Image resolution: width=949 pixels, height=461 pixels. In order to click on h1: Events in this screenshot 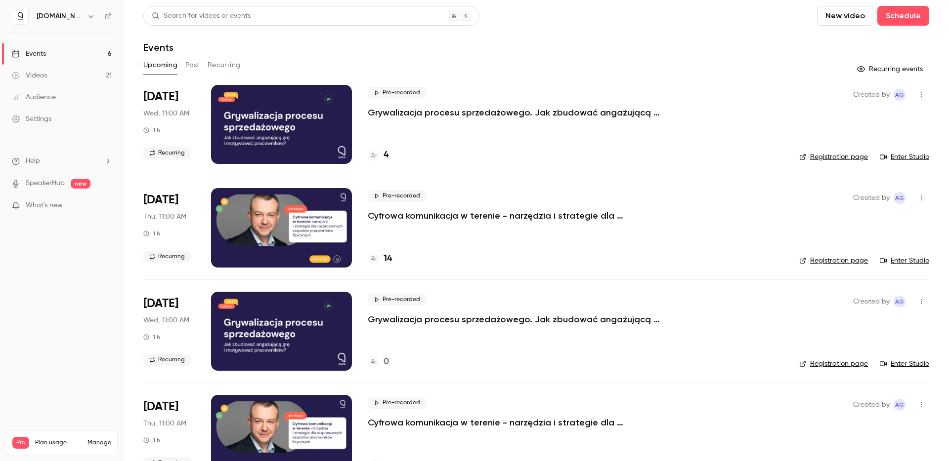, I will do `click(158, 47)`.